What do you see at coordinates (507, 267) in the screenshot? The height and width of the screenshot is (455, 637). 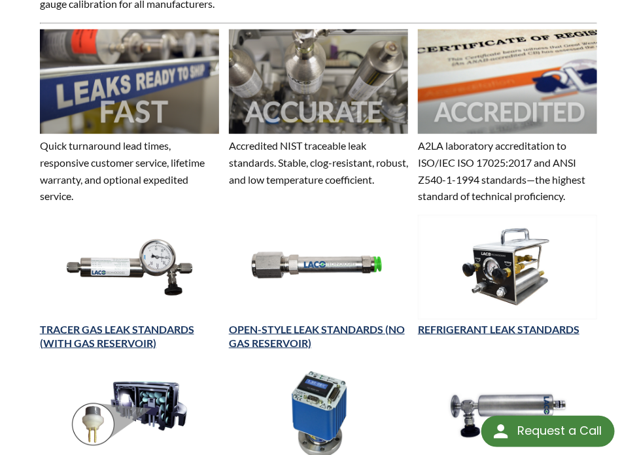 I see `img: Refrigerant Leak Standard image` at bounding box center [507, 267].